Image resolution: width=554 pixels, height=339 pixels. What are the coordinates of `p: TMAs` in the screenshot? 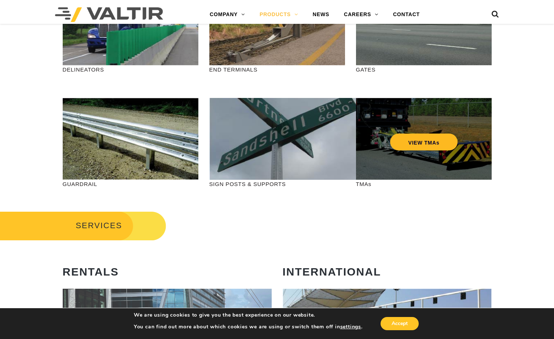 It's located at (424, 184).